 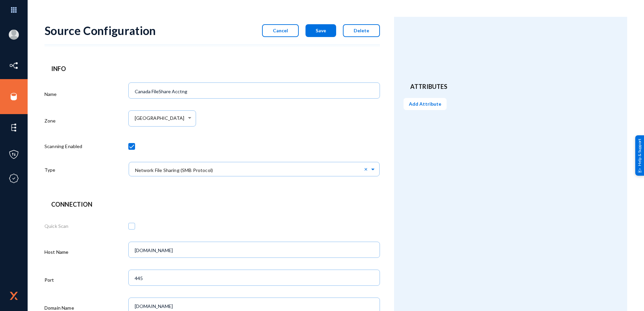 What do you see at coordinates (212, 69) in the screenshot?
I see `header: Info` at bounding box center [212, 69].